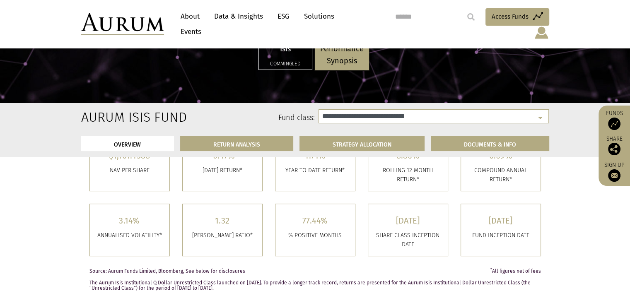 The width and height of the screenshot is (630, 291). I want to click on a: Data & Insights, so click(239, 16).